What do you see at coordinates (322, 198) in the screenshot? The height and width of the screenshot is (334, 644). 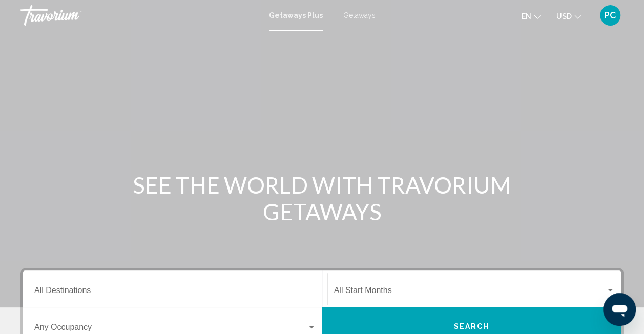 I see `h1: SEE THE WORLD WITH TRAVORIUM GETAWAYS` at bounding box center [322, 198].